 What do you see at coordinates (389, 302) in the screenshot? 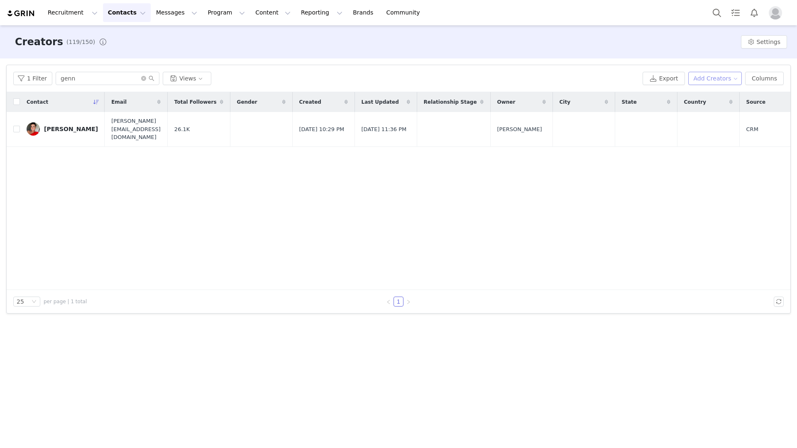
I see `i: icon: left` at bounding box center [389, 302].